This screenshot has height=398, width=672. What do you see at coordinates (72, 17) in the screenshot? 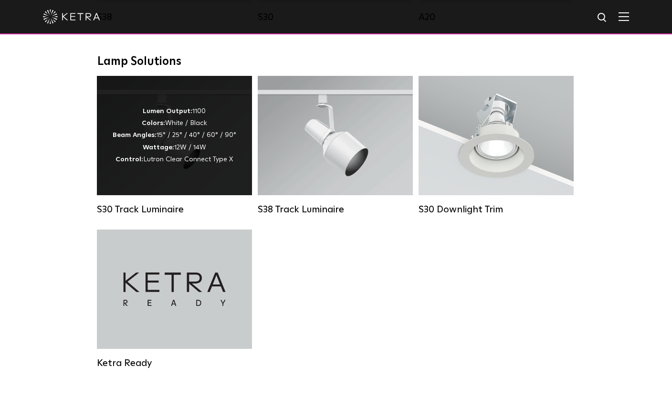
I see `img: ketra-logo-2019-white` at bounding box center [72, 17].